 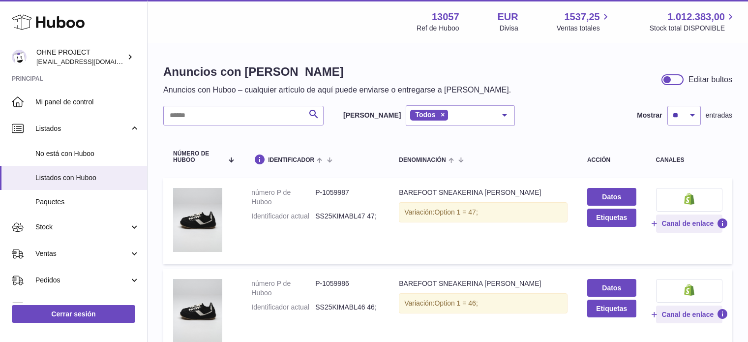 What do you see at coordinates (693, 22) in the screenshot?
I see `a: 1.012.383,00 Stock total DISPONIBLE` at bounding box center [693, 22].